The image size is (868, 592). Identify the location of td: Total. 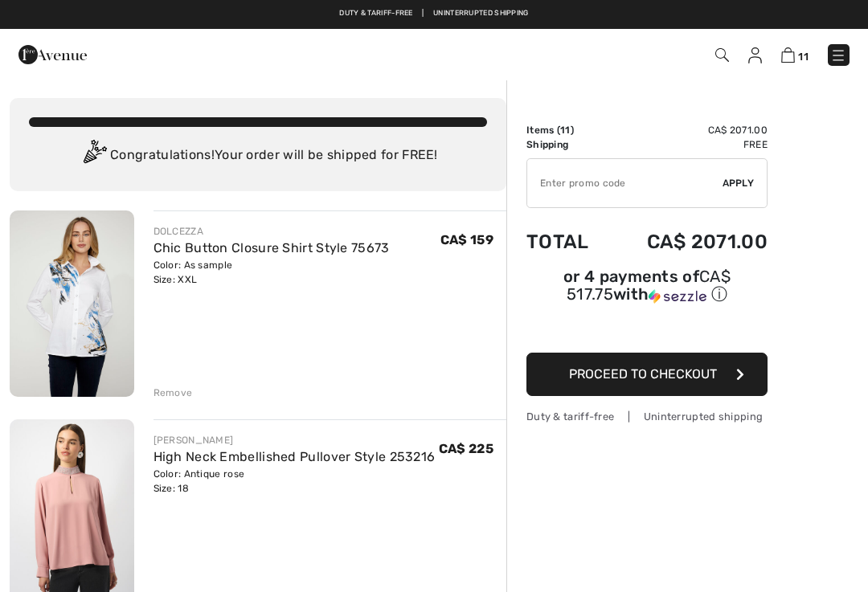
(567, 242).